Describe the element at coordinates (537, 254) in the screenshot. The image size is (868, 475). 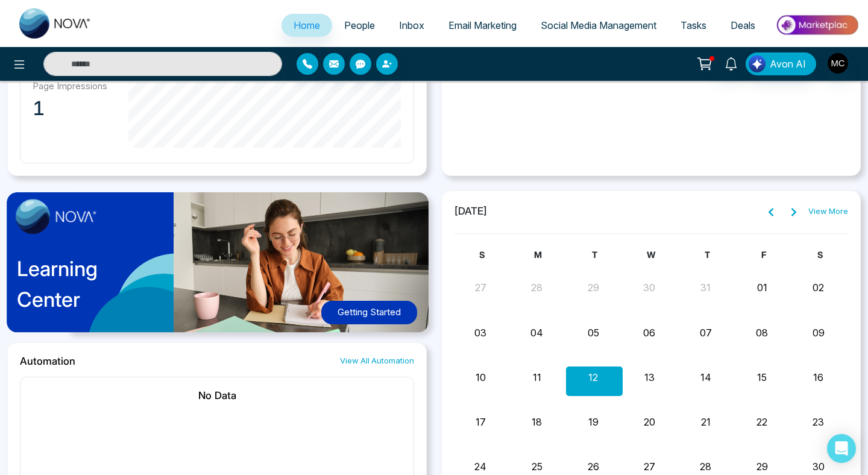
I see `span: M` at that location.